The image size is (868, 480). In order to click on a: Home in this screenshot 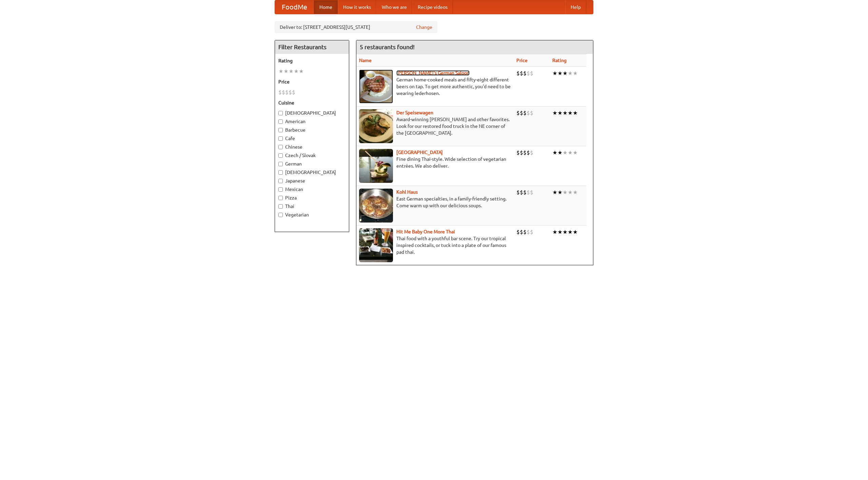, I will do `click(326, 7)`.